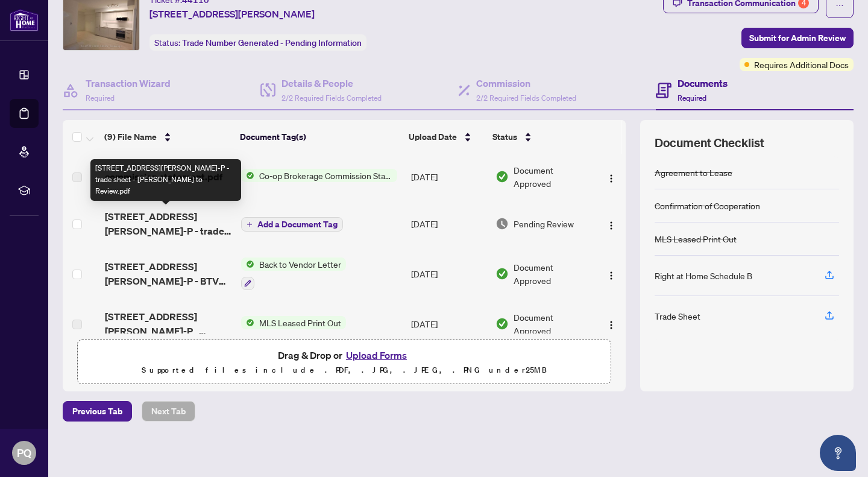 The image size is (868, 477). What do you see at coordinates (344, 363) in the screenshot?
I see `span: Drag & Drop orUpload FormsSupported files include .PDF, .JPG, .JPEG, .PNG under25MB` at bounding box center [344, 363].